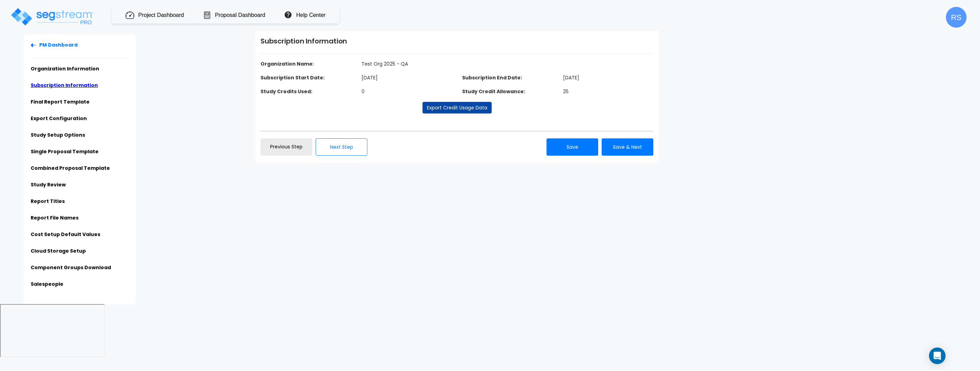 The height and width of the screenshot is (371, 980). What do you see at coordinates (956, 17) in the screenshot?
I see `span: RS` at bounding box center [956, 17].